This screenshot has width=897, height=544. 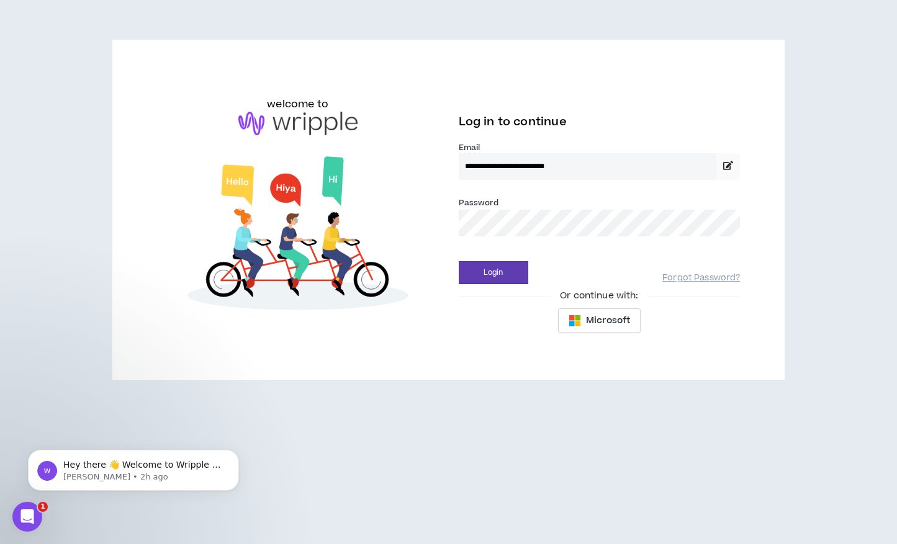 What do you see at coordinates (493, 272) in the screenshot?
I see `button: Login` at bounding box center [493, 272].